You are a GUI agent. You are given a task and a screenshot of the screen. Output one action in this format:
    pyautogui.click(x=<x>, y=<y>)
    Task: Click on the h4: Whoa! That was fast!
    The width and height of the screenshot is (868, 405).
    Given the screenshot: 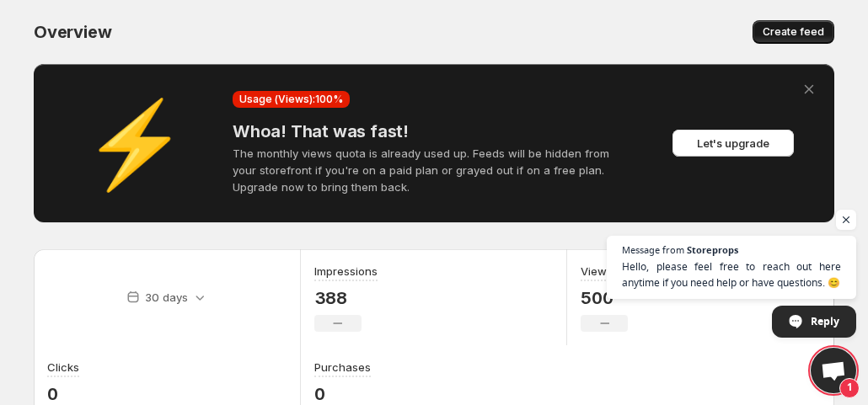 What is the action you would take?
    pyautogui.click(x=434, y=131)
    